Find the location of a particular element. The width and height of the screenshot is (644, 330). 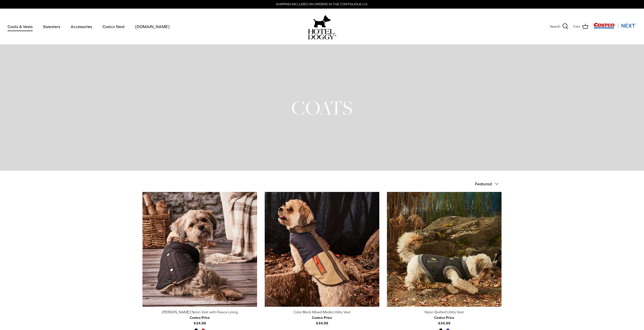

a: hoteldoggy.com hoteldoggycom is located at coordinates (322, 27).